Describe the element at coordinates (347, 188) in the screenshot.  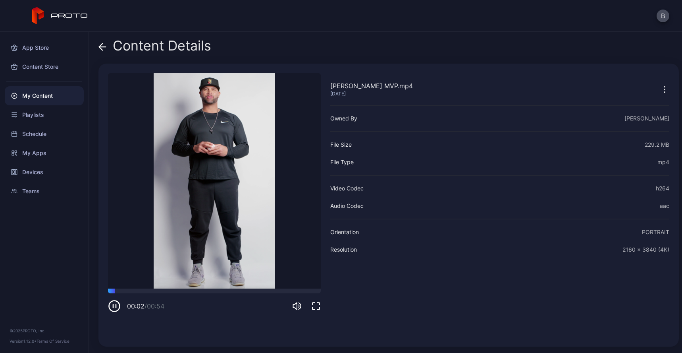
I see `div: Video Codec` at that location.